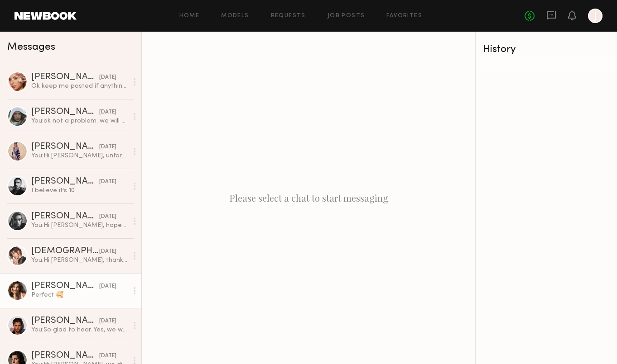 The height and width of the screenshot is (364, 617). I want to click on div: Perfect 🥰, so click(80, 295).